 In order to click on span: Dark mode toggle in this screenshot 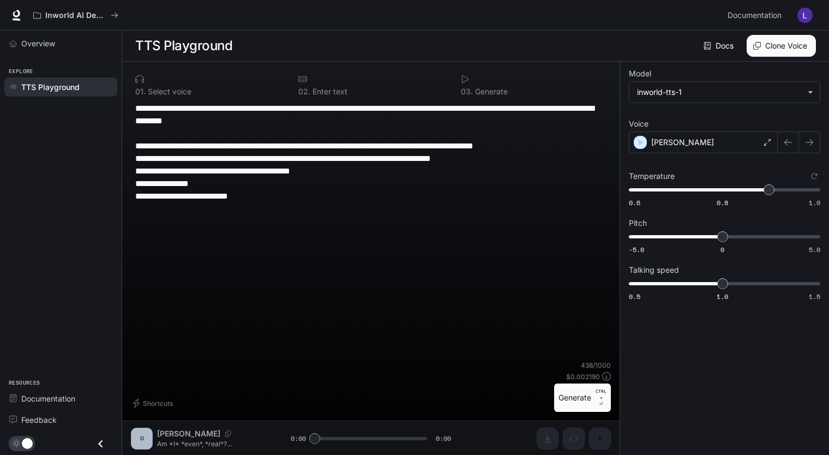, I will do `click(27, 443)`.